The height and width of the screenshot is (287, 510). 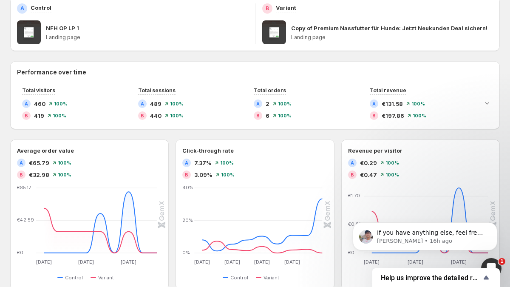 What do you see at coordinates (502, 262) in the screenshot?
I see `span: 1` at bounding box center [502, 262].